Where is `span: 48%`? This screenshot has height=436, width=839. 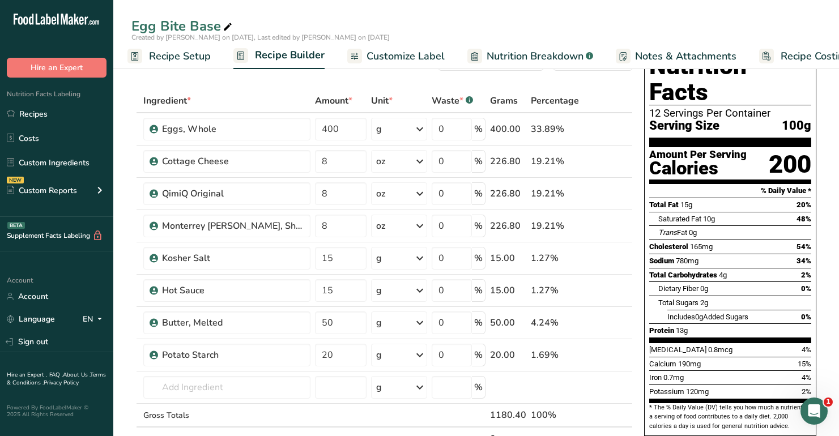
span: 48% is located at coordinates (804, 219).